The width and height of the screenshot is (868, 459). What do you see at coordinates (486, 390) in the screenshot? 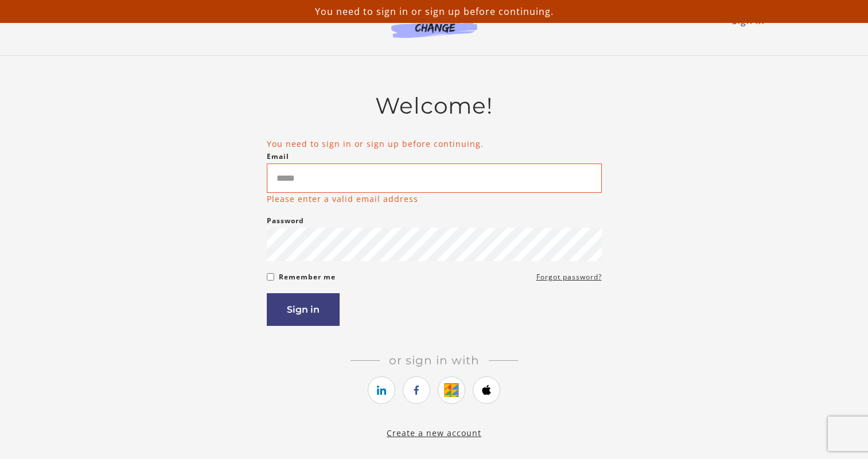
I see `a: https://courses.thinkific.com/users/auth/apple?ss%5Breferral%5D=&ss%5Buser_return_to%5D=%2Faccoun...` at bounding box center [486, 390].